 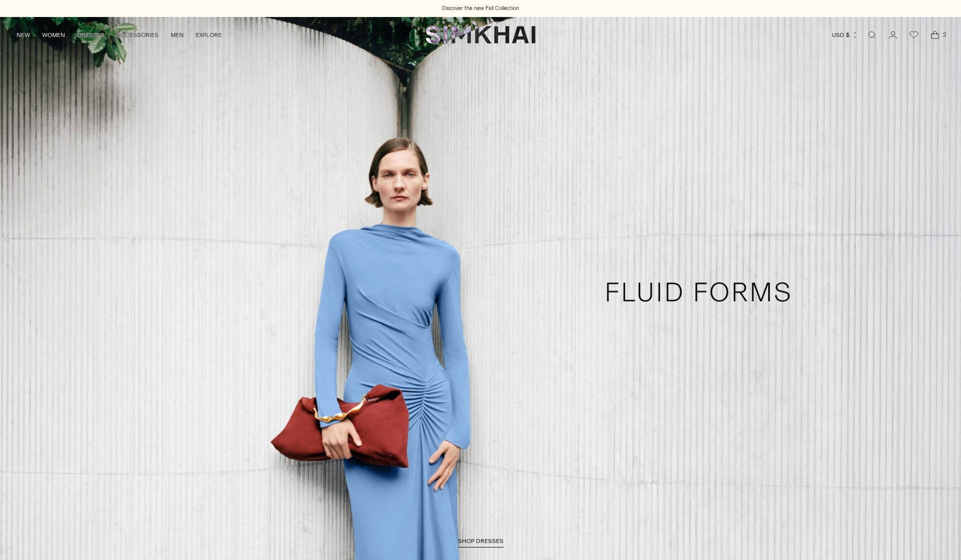 I want to click on button: USD $, so click(x=845, y=35).